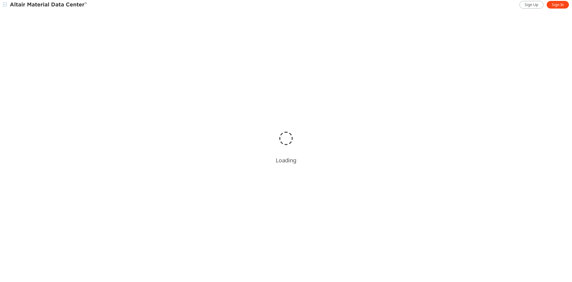 The image size is (572, 282). What do you see at coordinates (531, 5) in the screenshot?
I see `a: Sign Up` at bounding box center [531, 5].